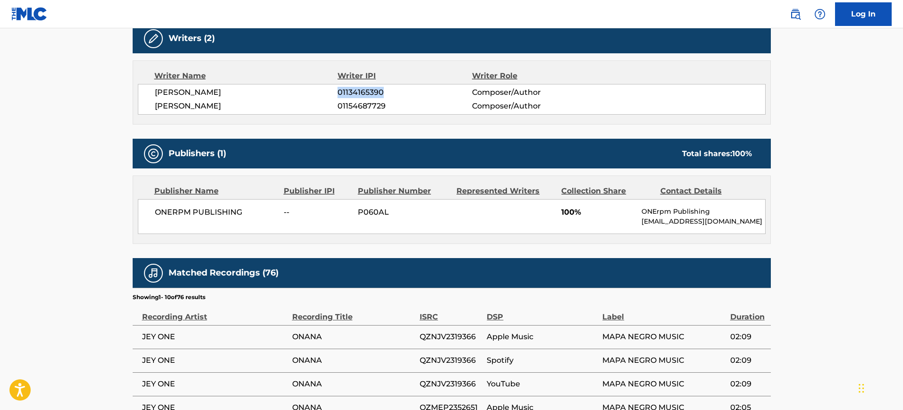  I want to click on div: Writer IPI, so click(404, 76).